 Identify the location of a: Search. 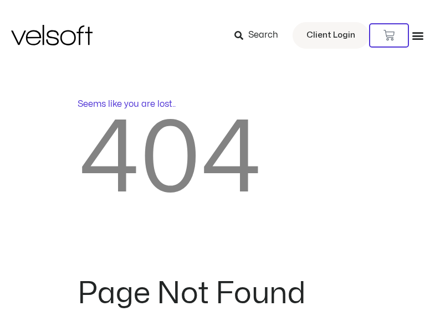
(260, 35).